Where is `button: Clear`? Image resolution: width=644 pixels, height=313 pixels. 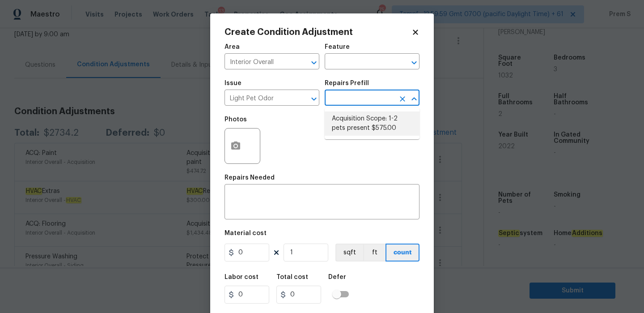
button: Clear is located at coordinates (402, 99).